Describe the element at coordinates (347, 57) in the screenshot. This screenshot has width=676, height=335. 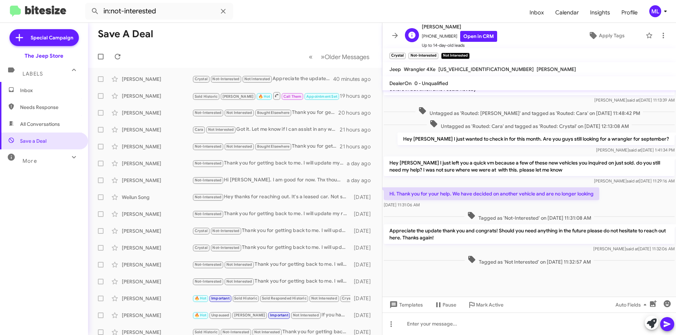
I see `span: Older Messages` at that location.